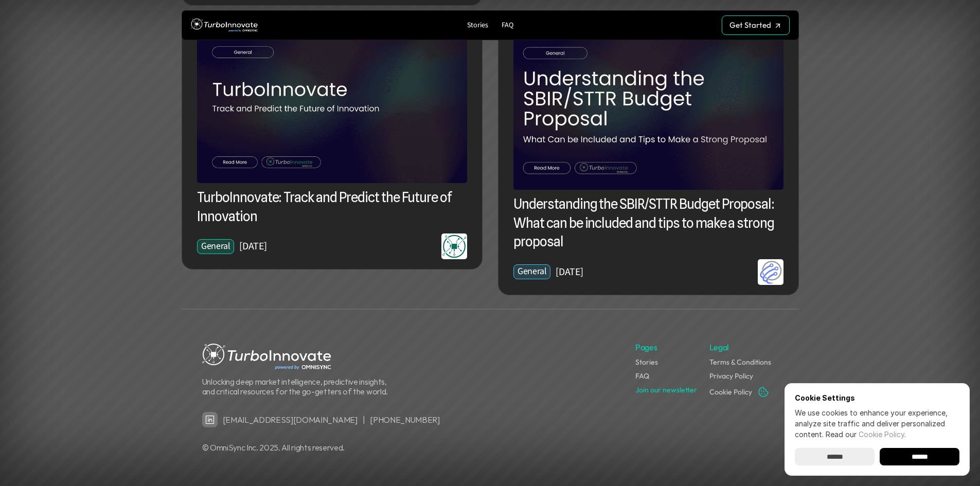 Image resolution: width=980 pixels, height=486 pixels. What do you see at coordinates (646, 347) in the screenshot?
I see `p: Pages` at bounding box center [646, 347].